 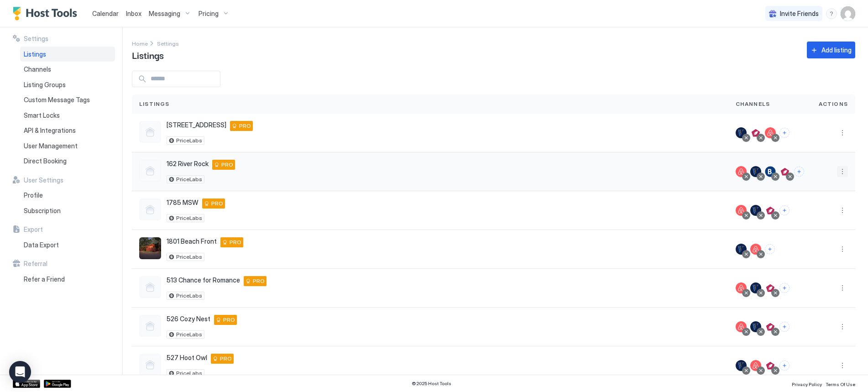 I want to click on span: Profile, so click(x=34, y=195).